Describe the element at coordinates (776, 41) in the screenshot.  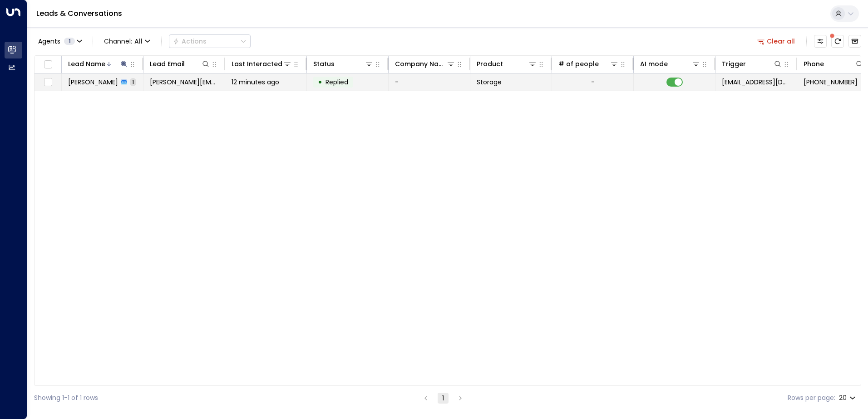
I see `button: Clear all` at that location.